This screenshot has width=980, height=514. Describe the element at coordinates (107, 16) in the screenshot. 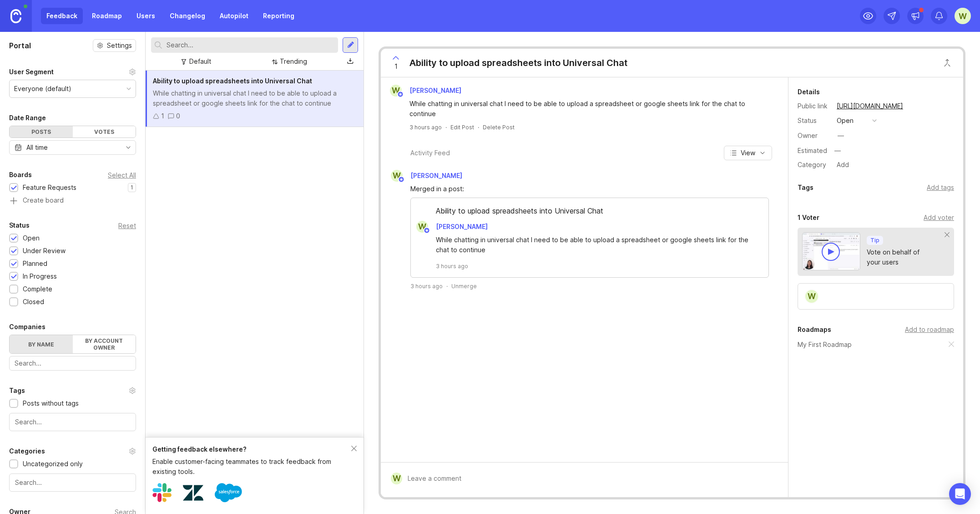

I see `a: Roadmap` at that location.